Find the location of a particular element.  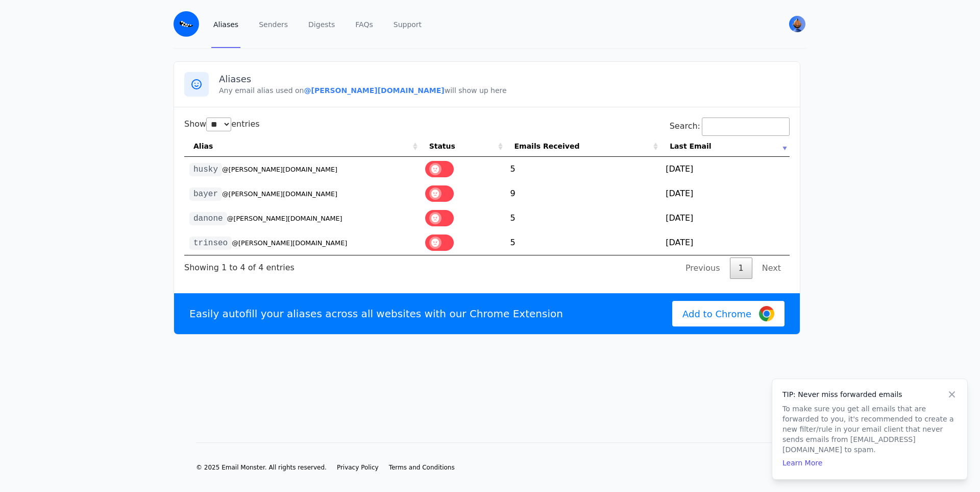

a: Privacy Policy is located at coordinates (358, 467).